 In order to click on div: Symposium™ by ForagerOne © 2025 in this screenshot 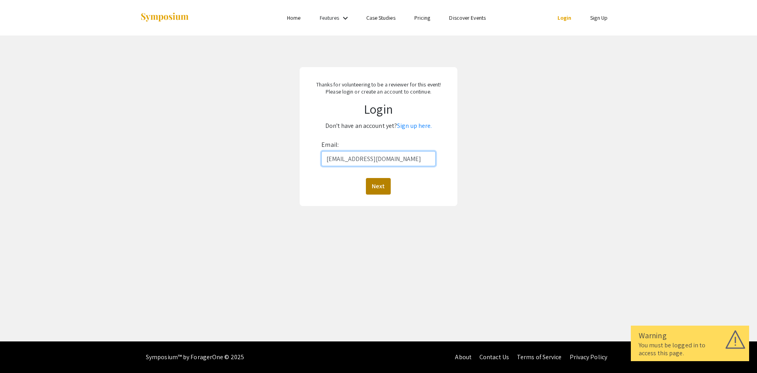, I will do `click(195, 357)`.